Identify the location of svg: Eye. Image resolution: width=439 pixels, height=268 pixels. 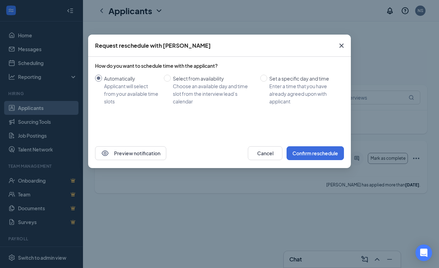
(105, 153).